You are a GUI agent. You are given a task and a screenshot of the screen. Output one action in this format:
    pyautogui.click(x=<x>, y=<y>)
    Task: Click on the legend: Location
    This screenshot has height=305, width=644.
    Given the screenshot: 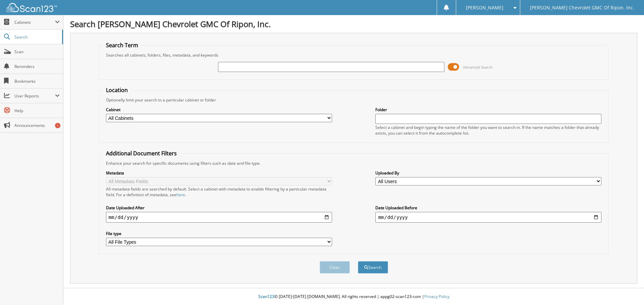 What is the action you would take?
    pyautogui.click(x=117, y=90)
    